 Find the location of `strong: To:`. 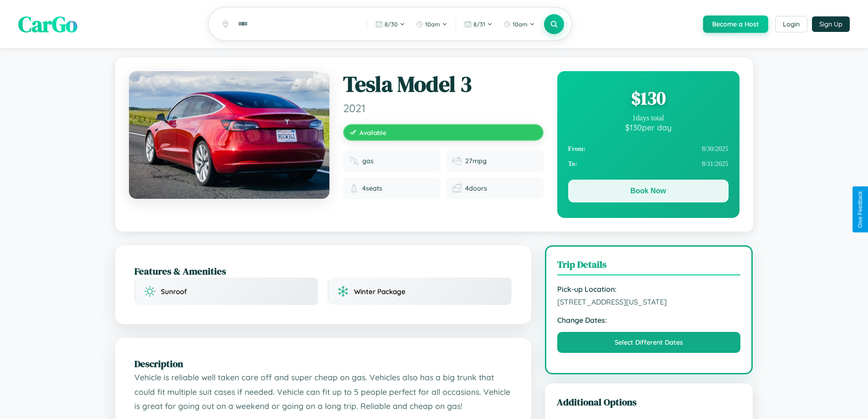

strong: To: is located at coordinates (573, 164).